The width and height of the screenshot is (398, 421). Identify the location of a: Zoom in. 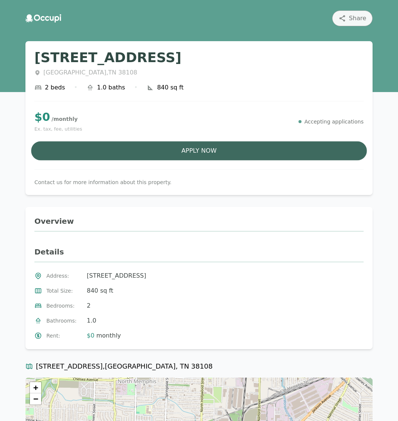
(36, 388).